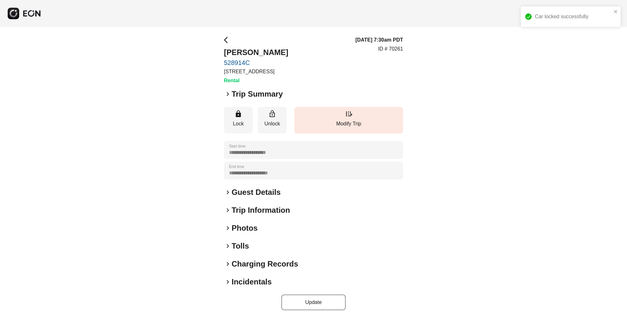  Describe the element at coordinates (349, 124) in the screenshot. I see `p: Modify Trip` at that location.